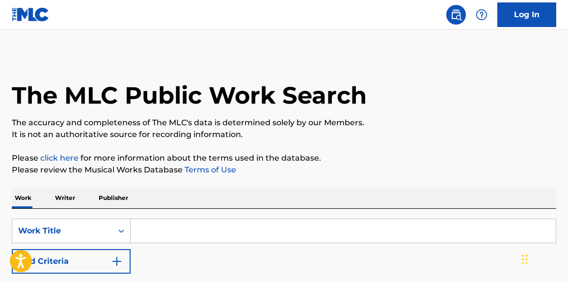 This screenshot has height=282, width=568. Describe the element at coordinates (23, 198) in the screenshot. I see `p: Work` at that location.